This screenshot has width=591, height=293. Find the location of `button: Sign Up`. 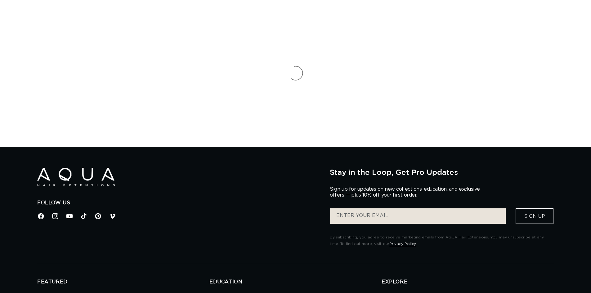

button: Sign Up is located at coordinates (535, 216).